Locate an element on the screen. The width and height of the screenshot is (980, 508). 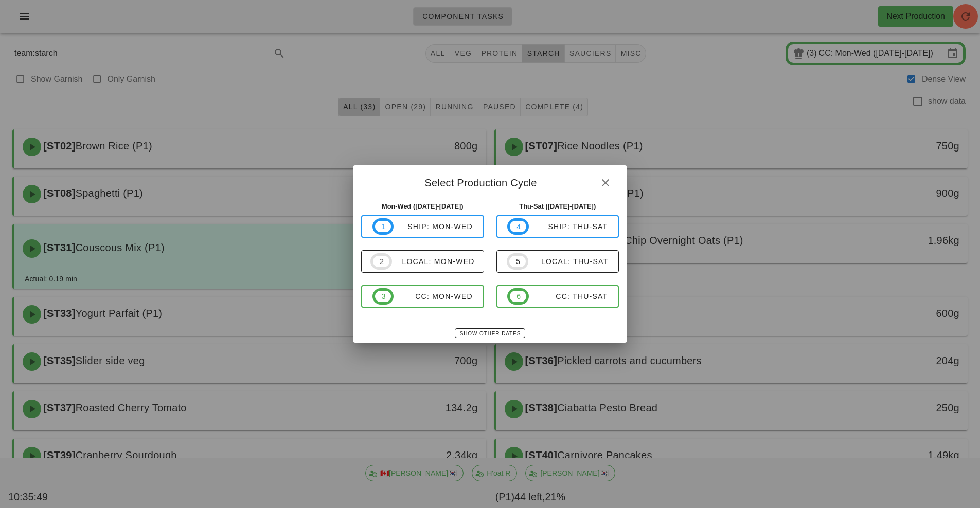
button: 1ship: Mon-Wed is located at coordinates (423, 227).